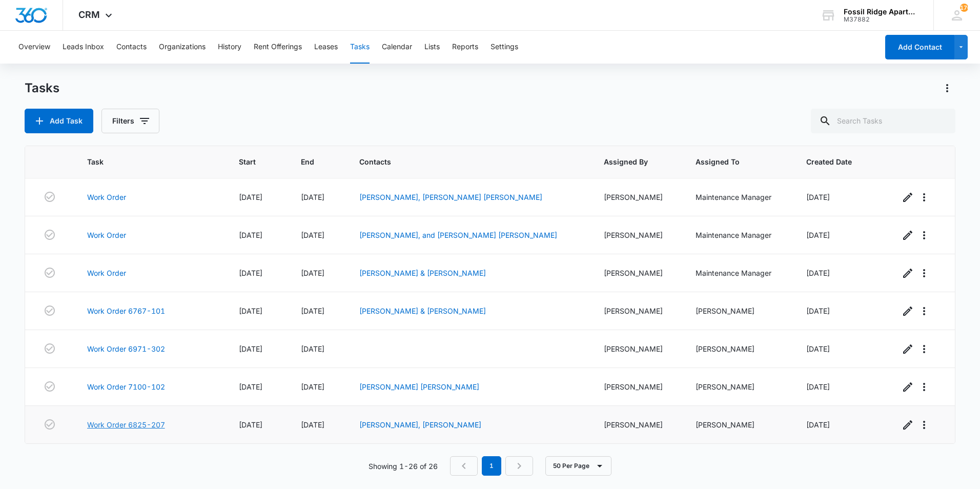 This screenshot has width=980, height=489. What do you see at coordinates (230, 47) in the screenshot?
I see `button: History` at bounding box center [230, 47].